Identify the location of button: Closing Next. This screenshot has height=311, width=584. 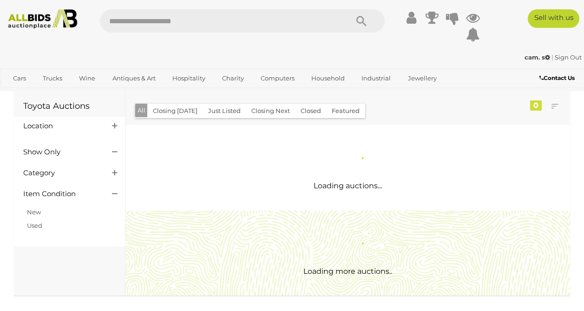
(271, 111).